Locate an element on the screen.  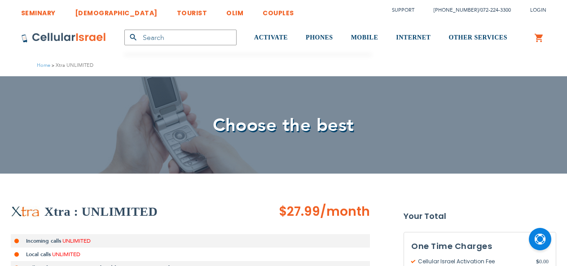
strong: Local calls is located at coordinates (38, 255).